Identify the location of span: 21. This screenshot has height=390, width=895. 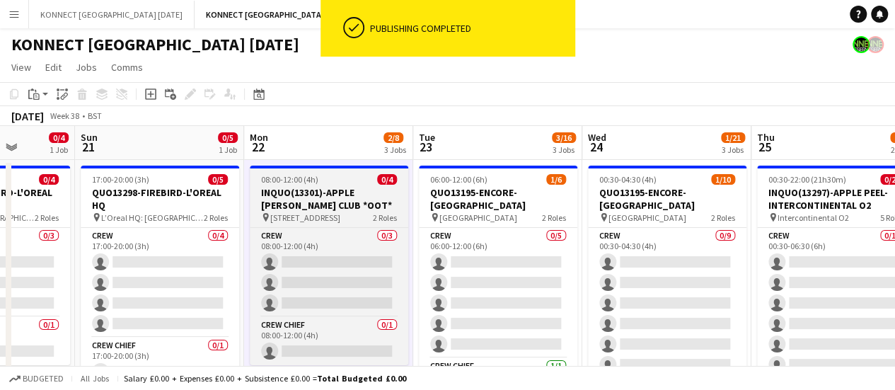
(88, 146).